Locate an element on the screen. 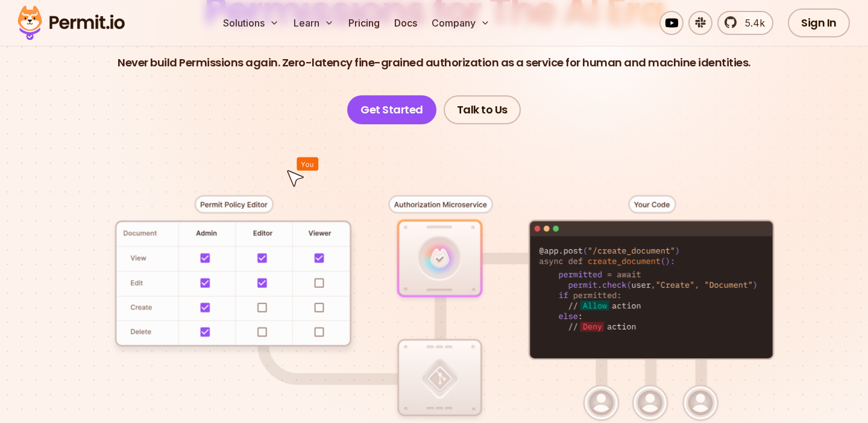 This screenshot has width=868, height=423. a: Pricing is located at coordinates (364, 23).